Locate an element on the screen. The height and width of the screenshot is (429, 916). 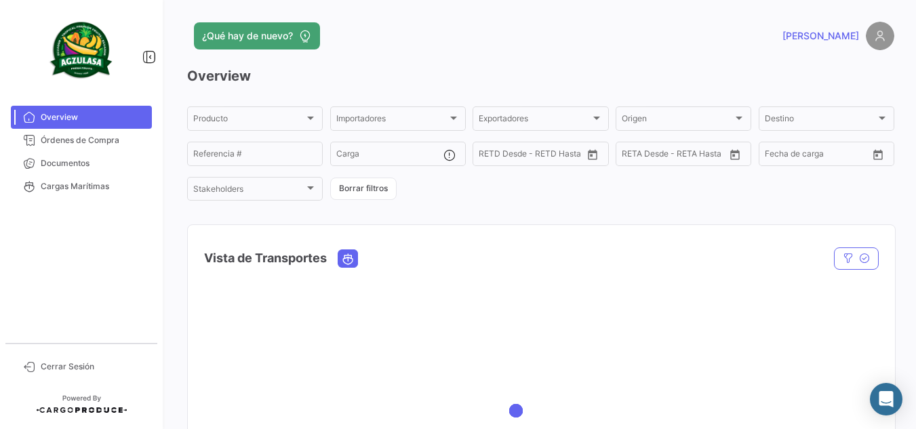
a: Órdenes de Compra is located at coordinates (81, 140).